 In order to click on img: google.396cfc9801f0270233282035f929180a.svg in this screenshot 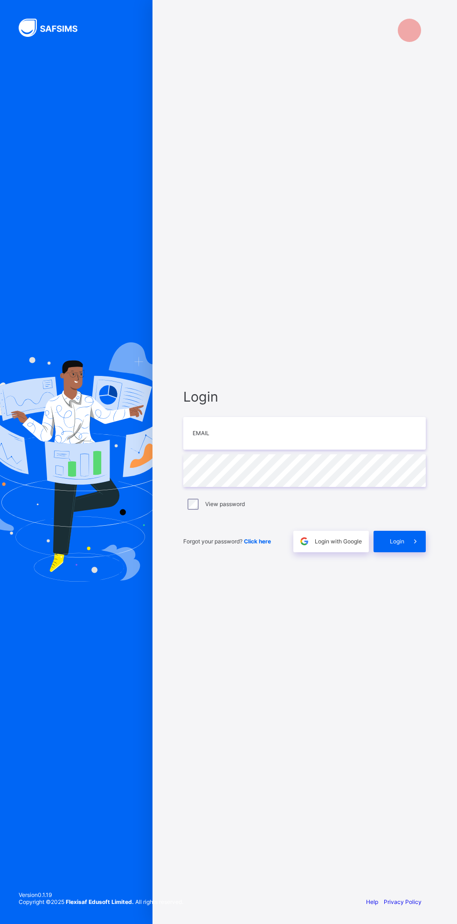, I will do `click(304, 541)`.